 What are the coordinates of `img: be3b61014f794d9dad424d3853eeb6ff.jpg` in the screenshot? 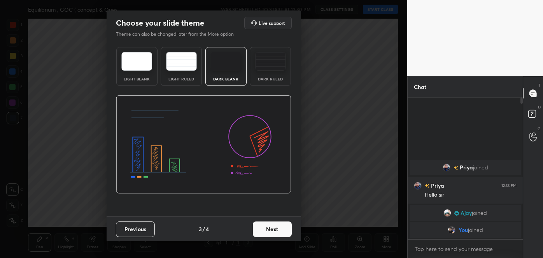 It's located at (451, 230).